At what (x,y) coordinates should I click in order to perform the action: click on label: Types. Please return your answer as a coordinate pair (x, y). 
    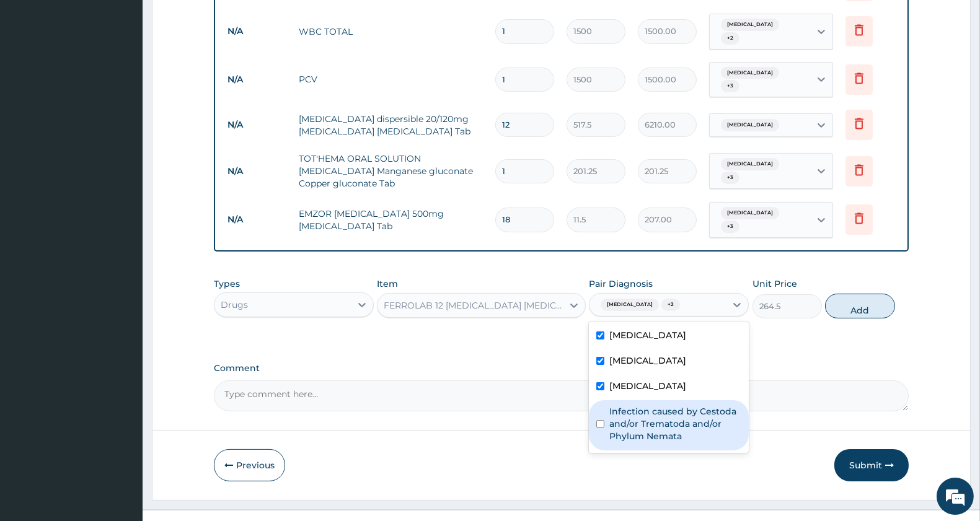
    Looking at the image, I should click on (226, 283).